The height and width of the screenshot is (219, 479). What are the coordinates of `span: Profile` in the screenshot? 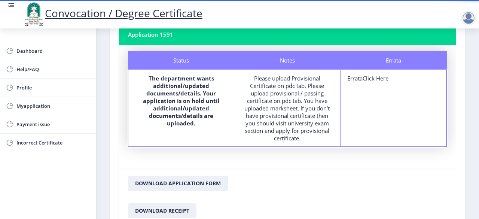 It's located at (53, 88).